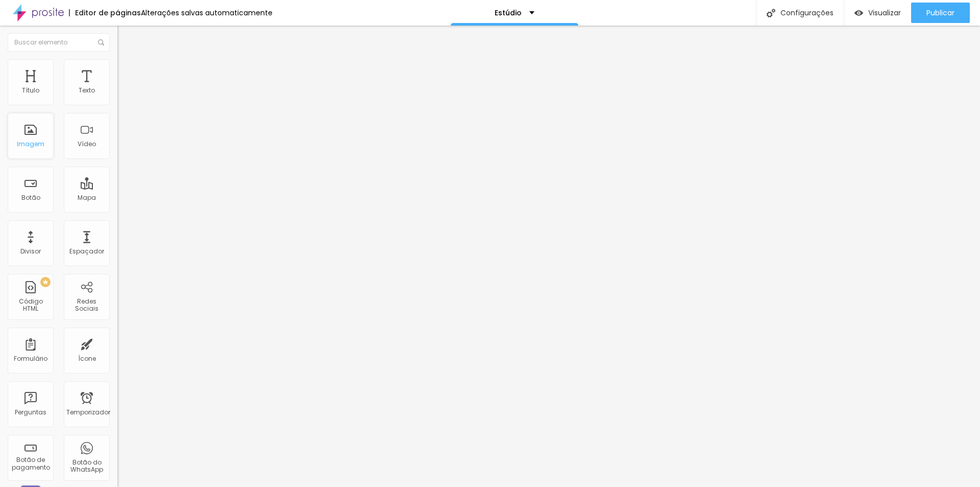 This screenshot has width=980, height=487. Describe the element at coordinates (86, 144) in the screenshot. I see `font: Vídeo` at that location.